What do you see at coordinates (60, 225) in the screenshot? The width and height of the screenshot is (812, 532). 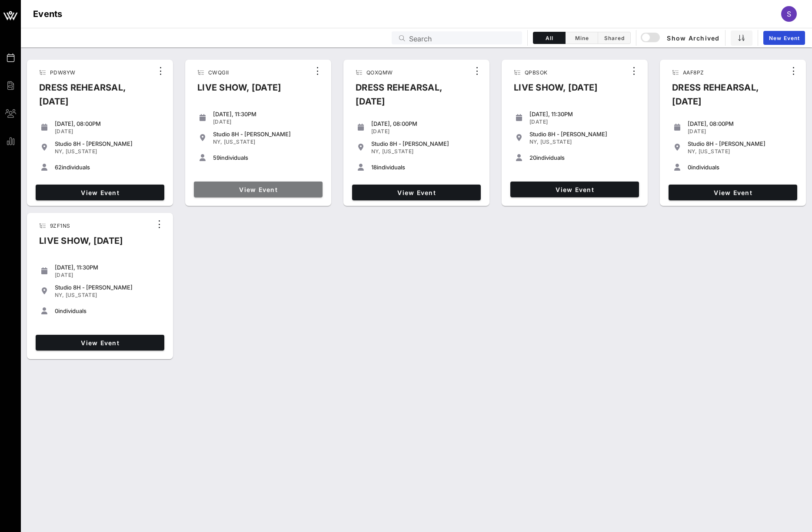 I see `span: 9ZF1NS` at bounding box center [60, 225].